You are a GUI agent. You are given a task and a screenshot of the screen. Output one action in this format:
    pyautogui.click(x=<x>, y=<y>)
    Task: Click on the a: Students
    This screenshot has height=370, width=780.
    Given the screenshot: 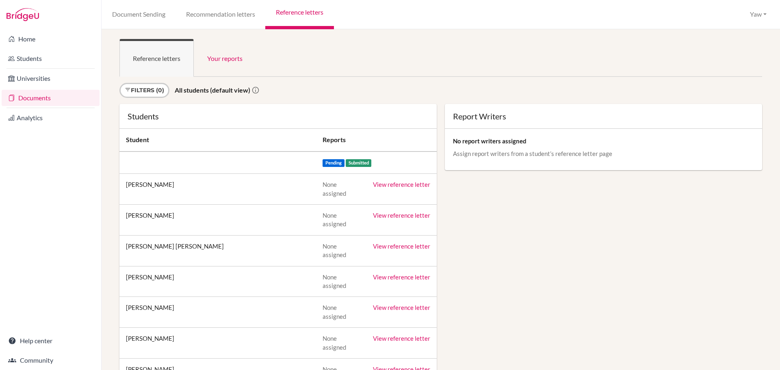 What is the action you would take?
    pyautogui.click(x=50, y=59)
    